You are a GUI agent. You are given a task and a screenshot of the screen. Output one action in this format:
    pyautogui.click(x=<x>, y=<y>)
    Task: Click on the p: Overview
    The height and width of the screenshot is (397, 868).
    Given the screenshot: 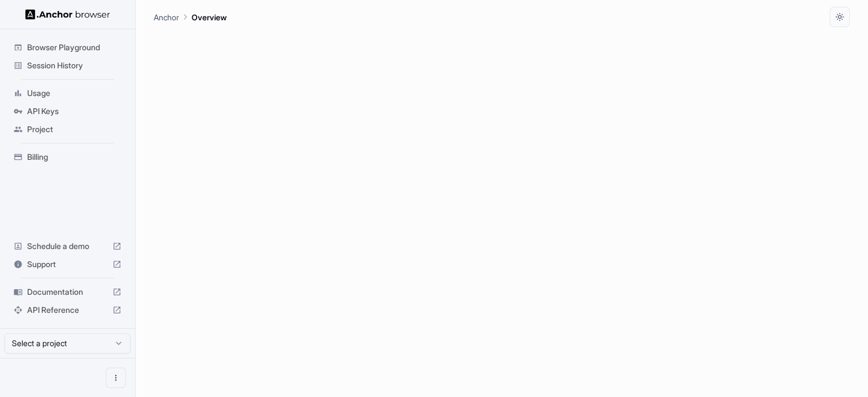 What is the action you would take?
    pyautogui.click(x=209, y=17)
    